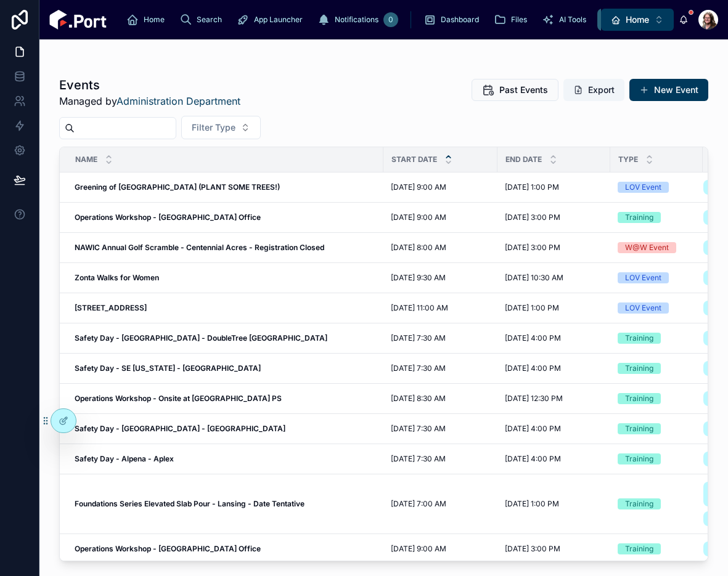  I want to click on strong: Zonta Walks for Women, so click(116, 277).